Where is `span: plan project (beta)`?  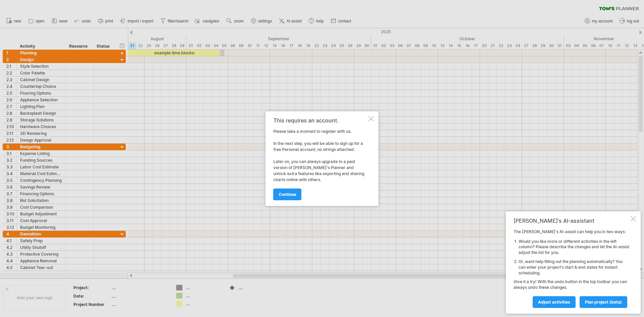
span: plan project (beta) is located at coordinates (603, 302).